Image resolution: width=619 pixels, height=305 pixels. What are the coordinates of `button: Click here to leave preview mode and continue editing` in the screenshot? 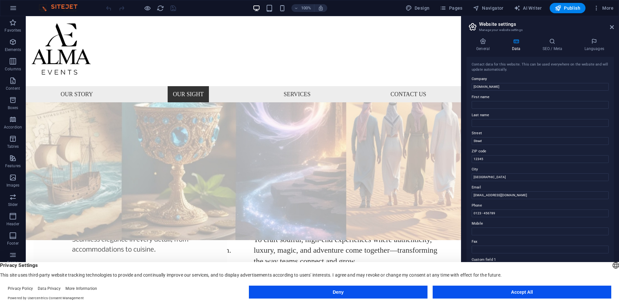 It's located at (147, 8).